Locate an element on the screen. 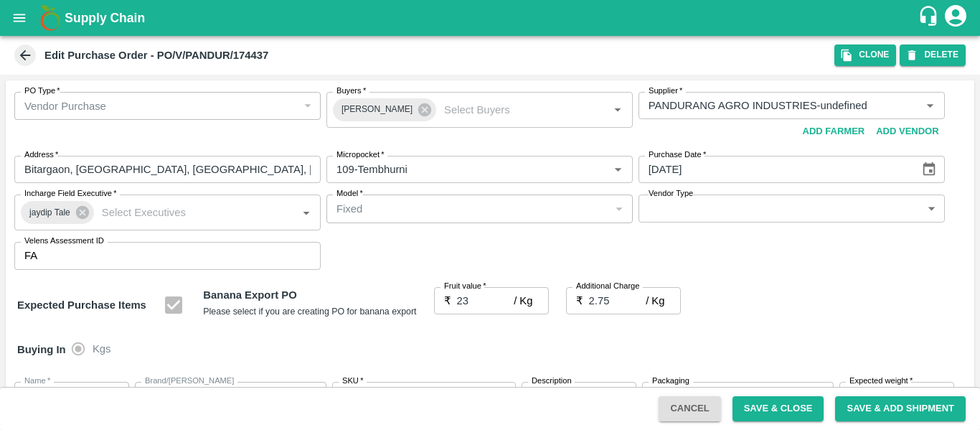  p: Vendor Purchase is located at coordinates (65, 106).